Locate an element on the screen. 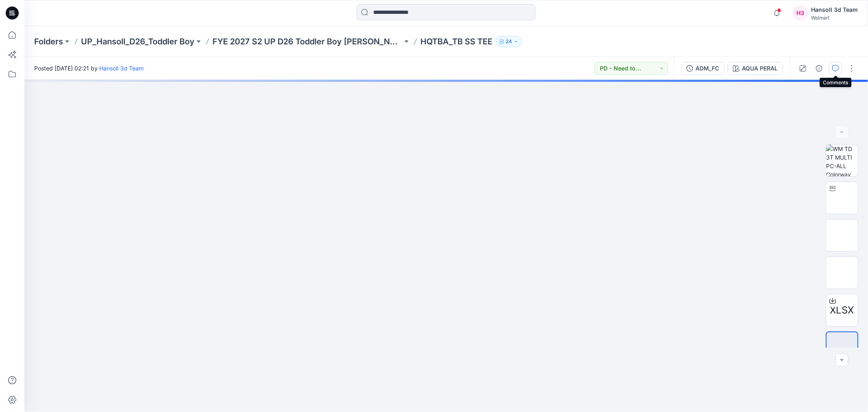 The image size is (868, 412). span: XLSX is located at coordinates (842, 310).